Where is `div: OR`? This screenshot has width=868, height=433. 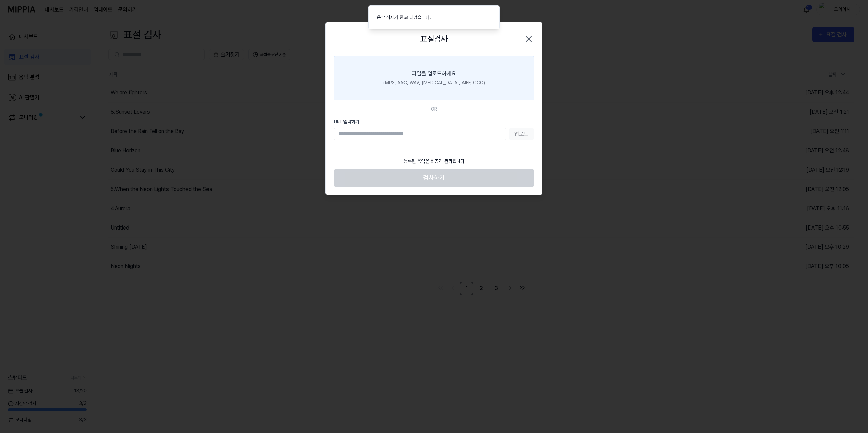
div: OR is located at coordinates (434, 109).